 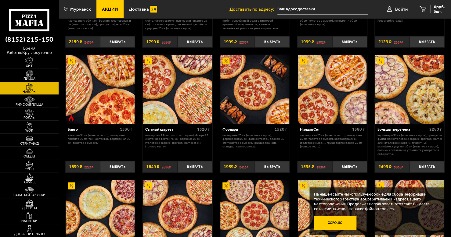 I want to click on img: Большая перемена, so click(x=410, y=90).